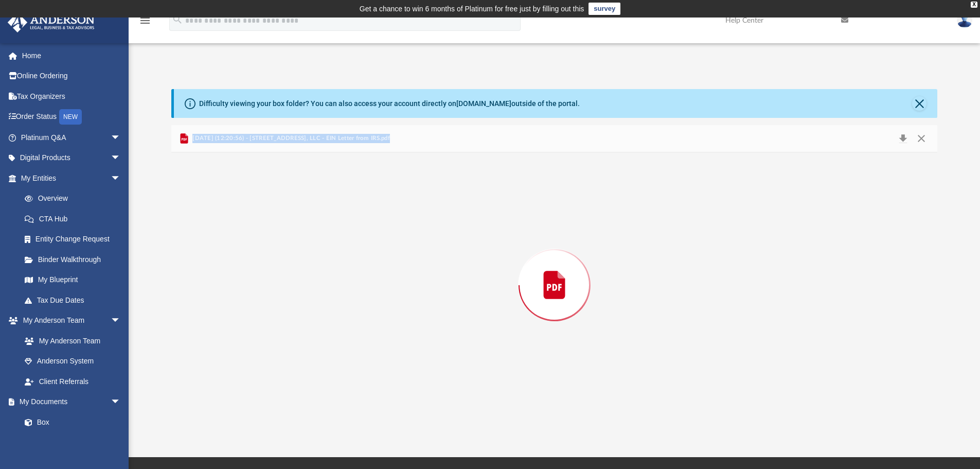  What do you see at coordinates (71, 158) in the screenshot?
I see `a: Digital Productsarrow_drop_down` at bounding box center [71, 158].